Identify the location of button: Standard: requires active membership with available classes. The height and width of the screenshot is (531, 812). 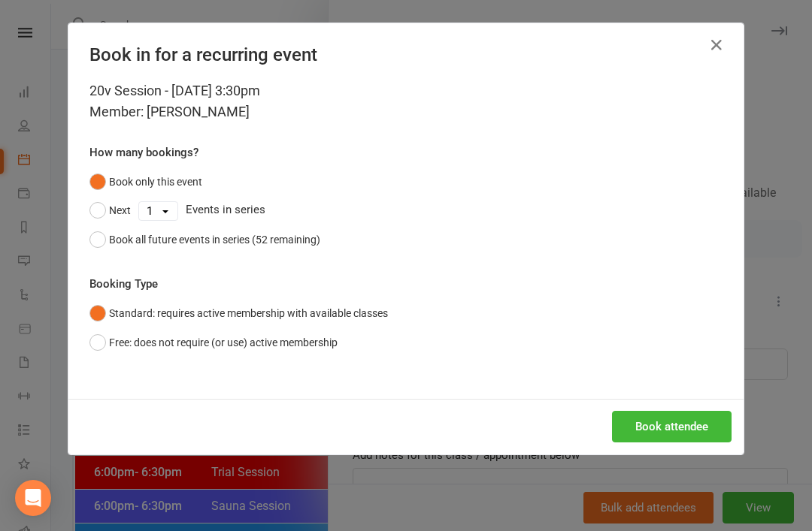
(238, 314).